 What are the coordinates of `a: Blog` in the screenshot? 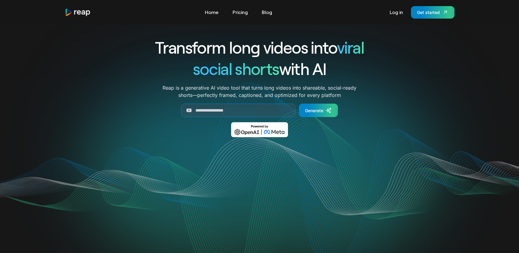 It's located at (267, 12).